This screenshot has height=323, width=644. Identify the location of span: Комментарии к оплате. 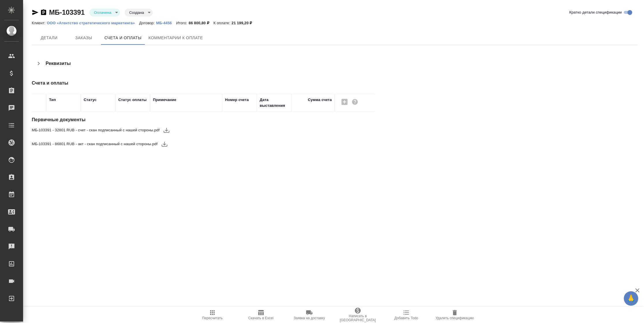
(176, 38).